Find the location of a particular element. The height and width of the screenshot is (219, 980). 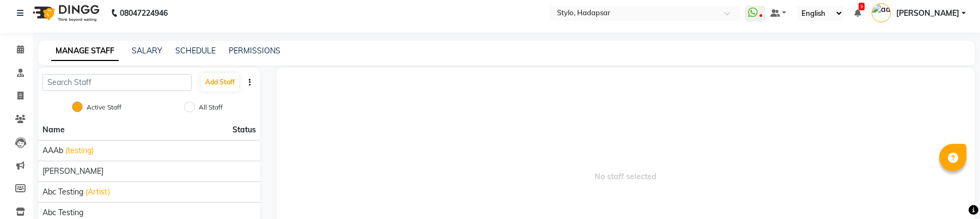

span: Abc testing is located at coordinates (62, 213).